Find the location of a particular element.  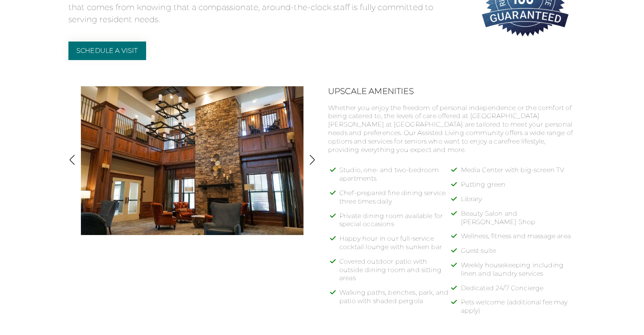

button: Show previous is located at coordinates (72, 160).